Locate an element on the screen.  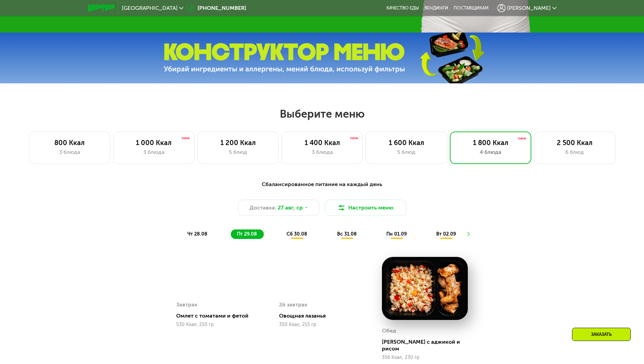
span: вт 02.09 is located at coordinates (446, 234).